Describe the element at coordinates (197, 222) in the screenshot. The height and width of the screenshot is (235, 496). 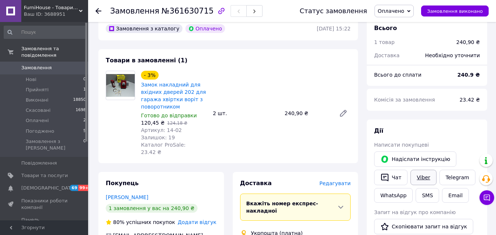
I see `span: Додати відгук` at that location.